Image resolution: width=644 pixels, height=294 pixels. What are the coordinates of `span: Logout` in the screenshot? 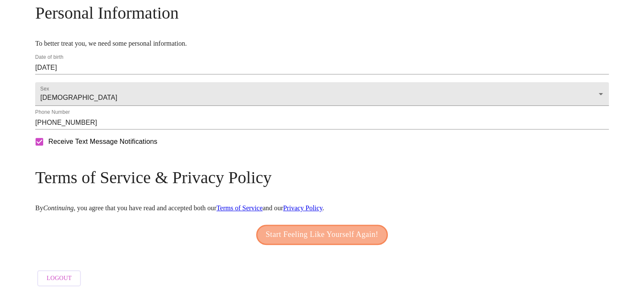 It's located at (59, 278).